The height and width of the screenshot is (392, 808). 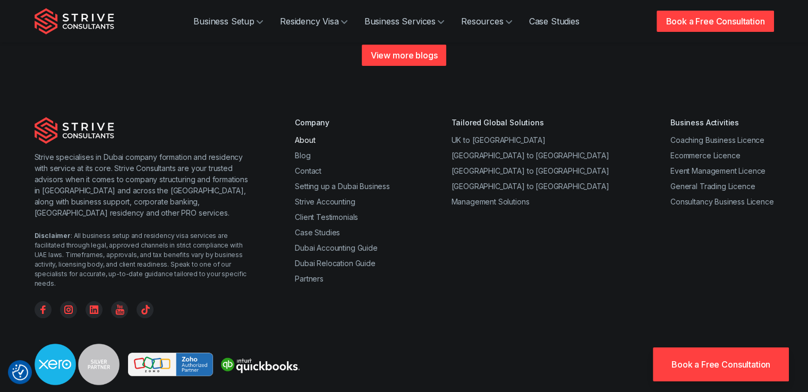 I want to click on a: Contact, so click(x=308, y=171).